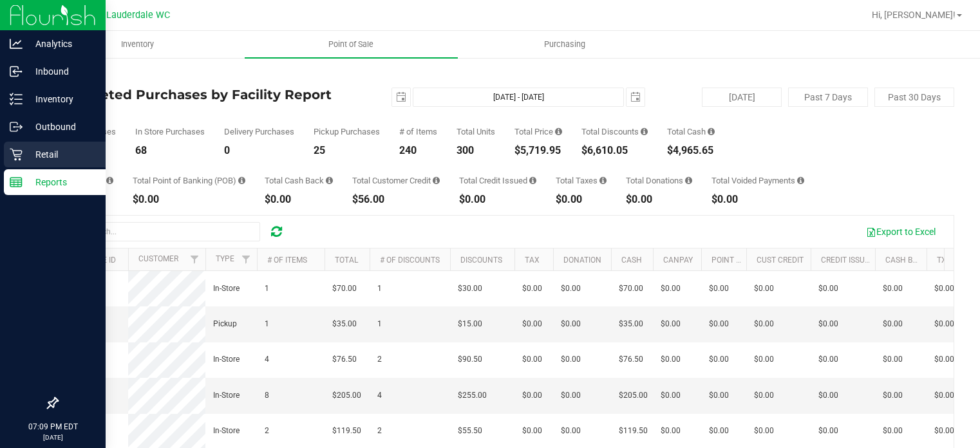  What do you see at coordinates (266, 395) in the screenshot?
I see `span: 8` at bounding box center [266, 395].